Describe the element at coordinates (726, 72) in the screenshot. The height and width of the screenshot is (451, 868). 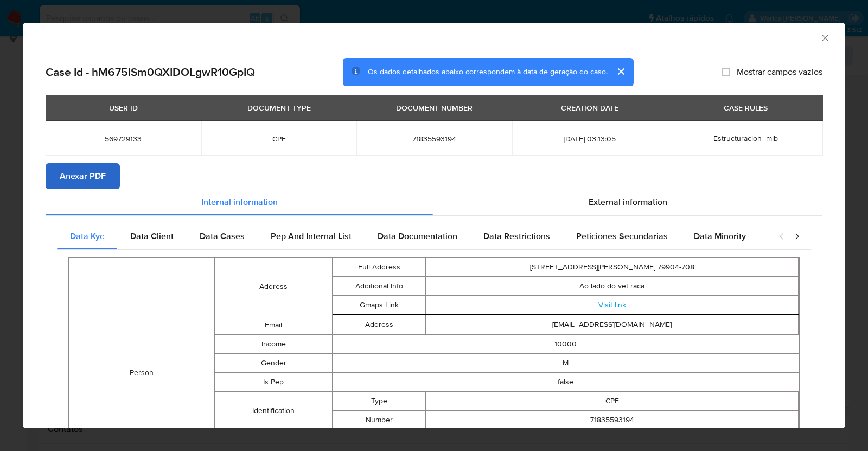
I see `input: Mostrar campos vazios` at that location.